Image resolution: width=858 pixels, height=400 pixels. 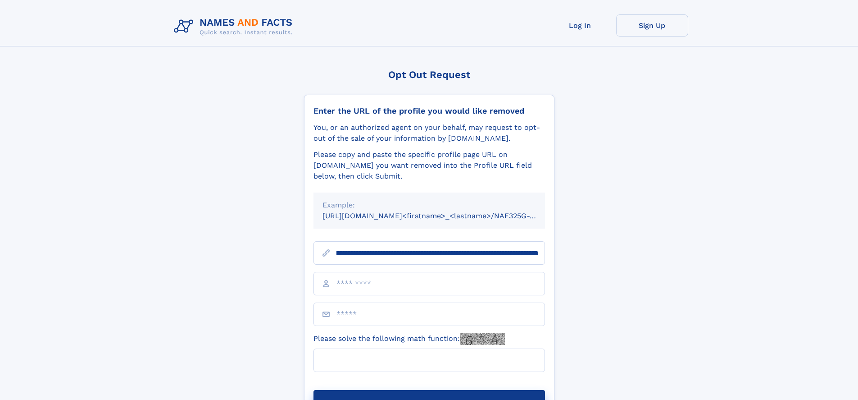 I want to click on div: You, or an authorized agent on your behalf, may request to opt-out of the sale of your informatio..., so click(x=429, y=133).